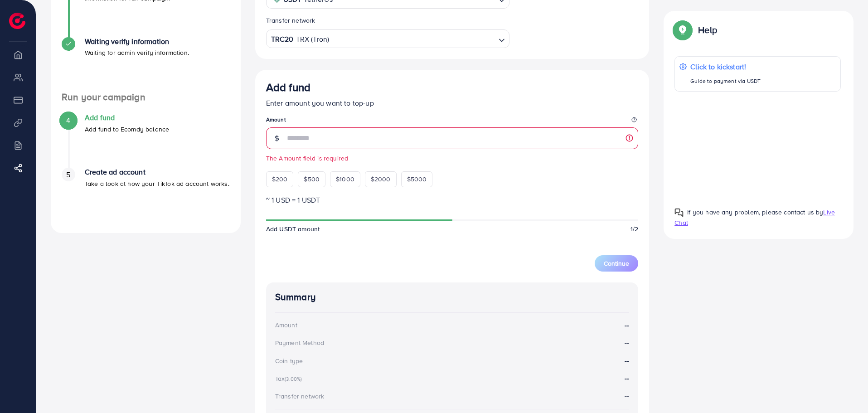  I want to click on h4: Create ad account, so click(157, 172).